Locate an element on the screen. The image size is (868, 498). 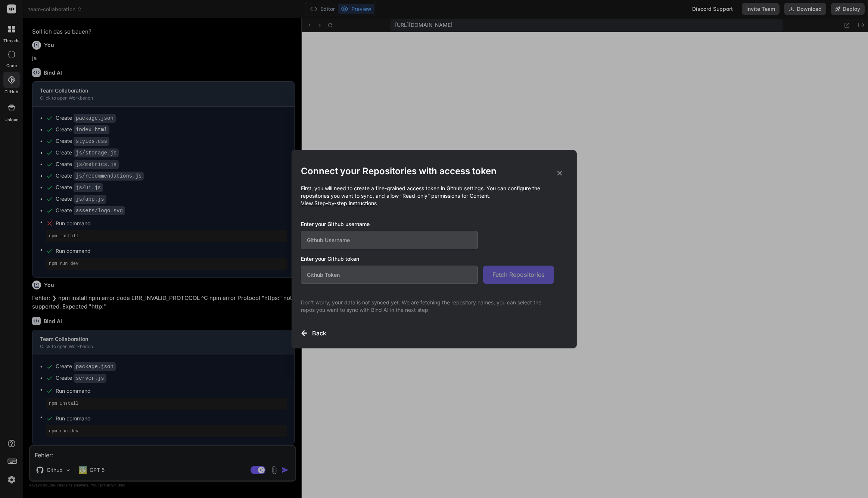
input: Github Token is located at coordinates (389, 275).